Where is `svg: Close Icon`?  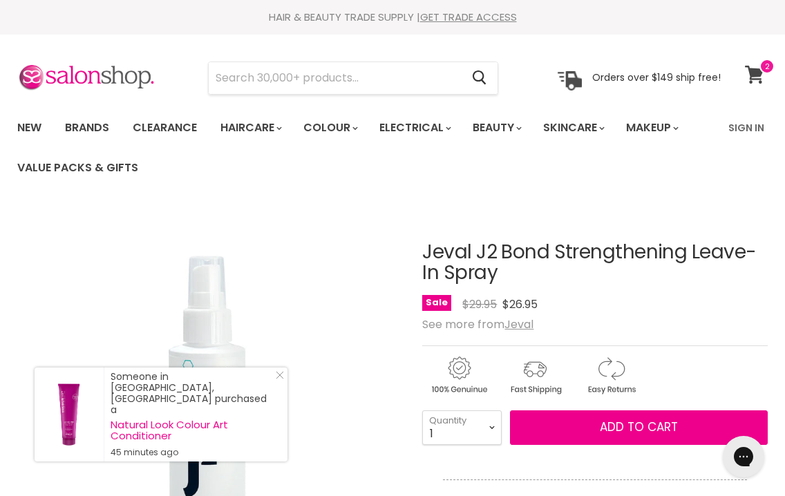 svg: Close Icon is located at coordinates (280, 375).